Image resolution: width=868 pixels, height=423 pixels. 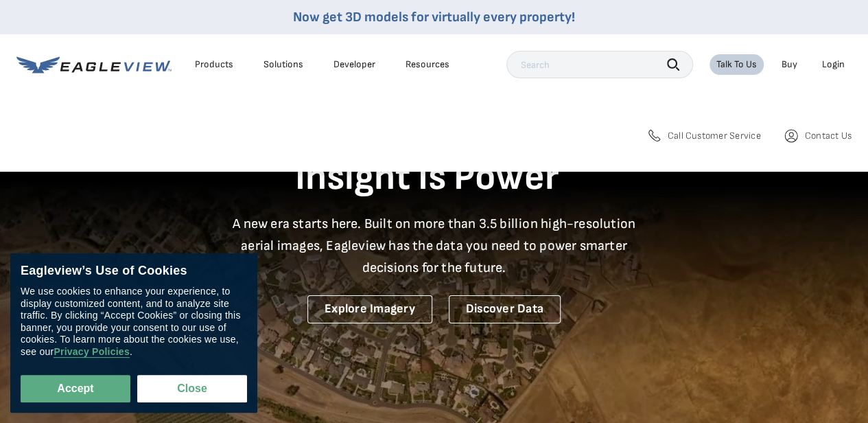 I want to click on div: Products, so click(x=214, y=65).